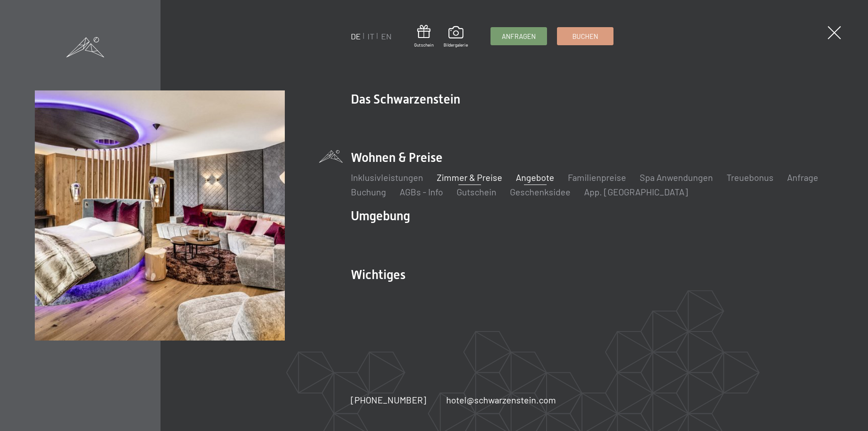 This screenshot has height=431, width=868. I want to click on a: Zimmer & Preise, so click(469, 177).